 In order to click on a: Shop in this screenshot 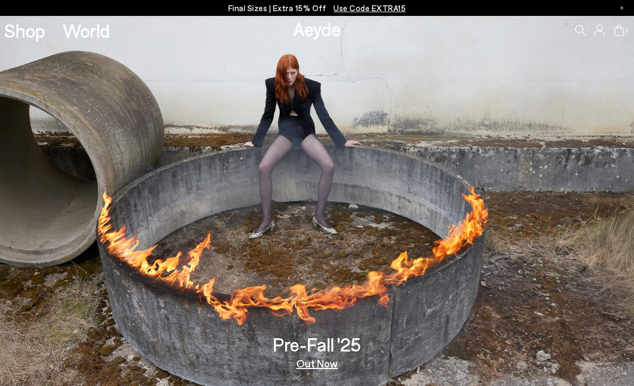, I will do `click(24, 30)`.